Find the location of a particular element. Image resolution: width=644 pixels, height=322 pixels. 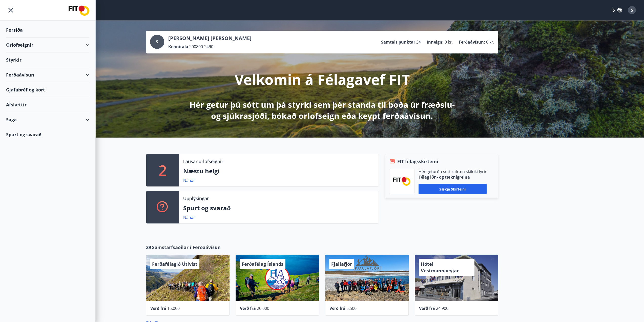

button: Sækja skírteini is located at coordinates (452, 189).